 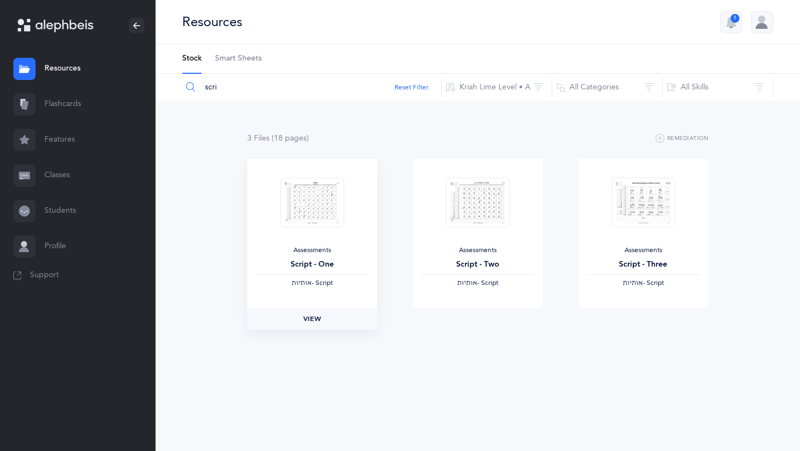 I want to click on button: Remediation, so click(x=681, y=139).